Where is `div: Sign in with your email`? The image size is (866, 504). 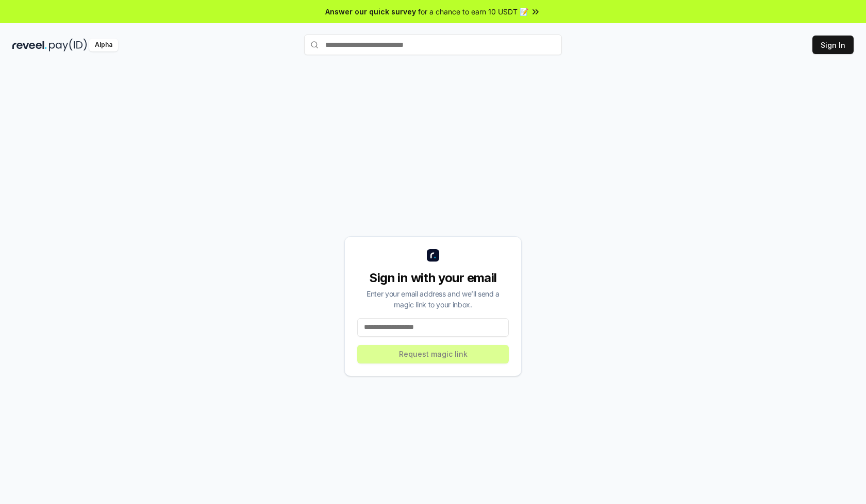 div: Sign in with your email is located at coordinates (433, 278).